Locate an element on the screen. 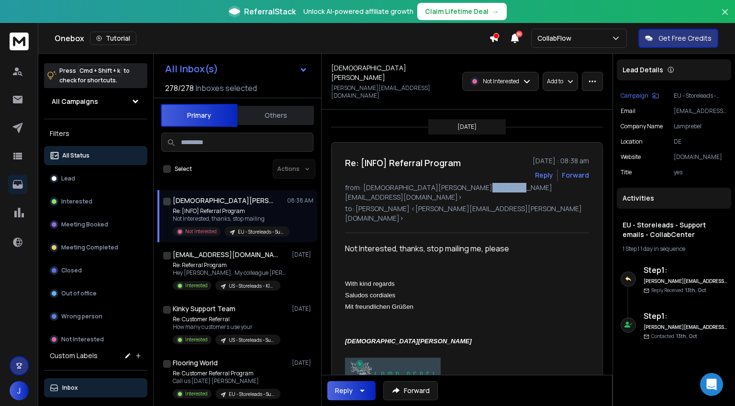 This screenshot has width=735, height=406. p: CollabFlow is located at coordinates (556, 38).